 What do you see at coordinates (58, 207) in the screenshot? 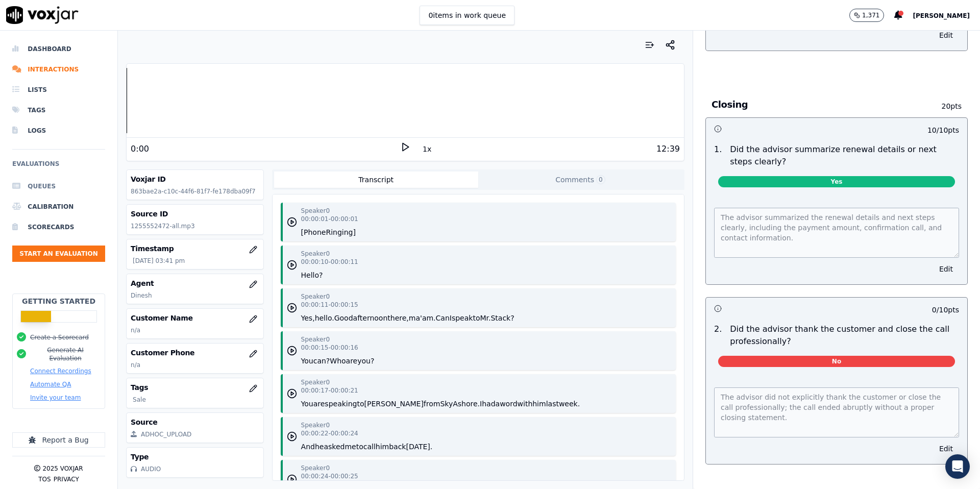
I see `a: Calibration` at bounding box center [58, 207].